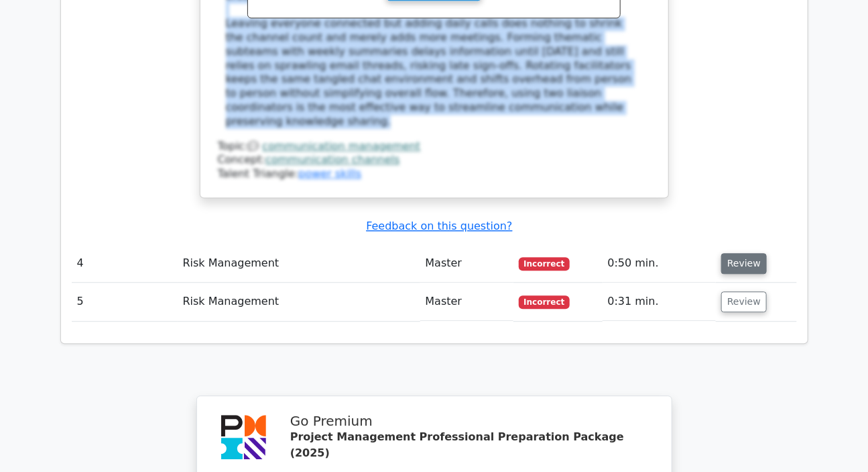  Describe the element at coordinates (125, 301) in the screenshot. I see `td: 5` at that location.